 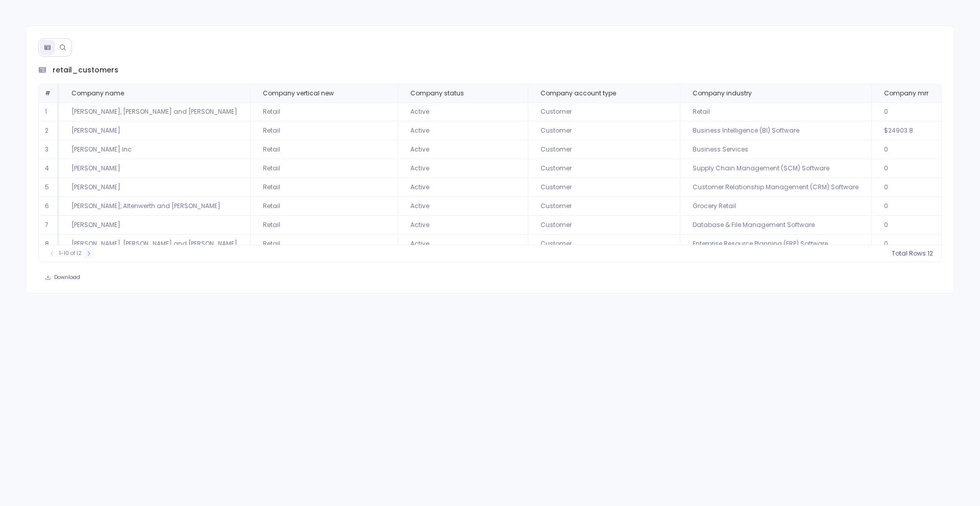 I want to click on span: Company account type, so click(x=578, y=94).